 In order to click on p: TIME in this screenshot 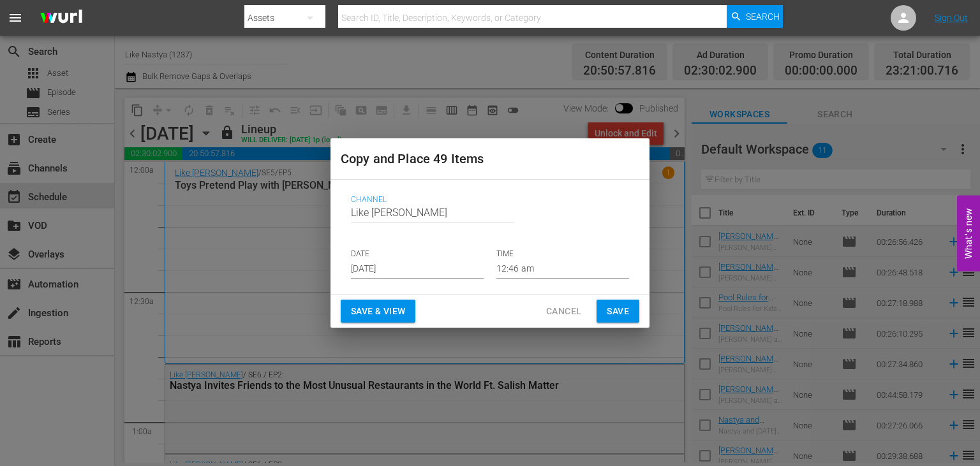, I will do `click(563, 254)`.